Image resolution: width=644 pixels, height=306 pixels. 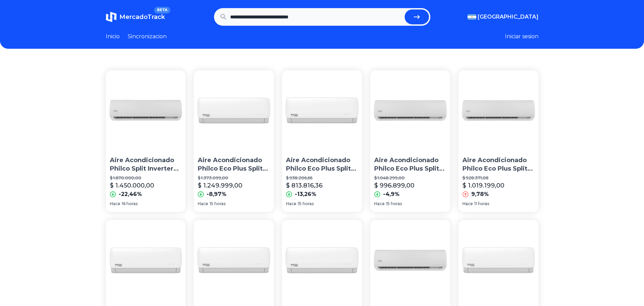 What do you see at coordinates (304, 186) in the screenshot?
I see `p: $ 813.816,36` at bounding box center [304, 186].